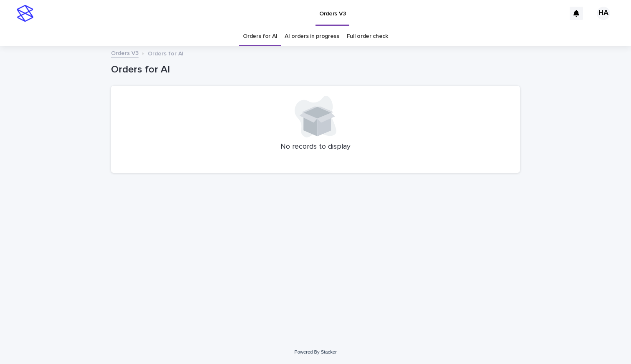 Image resolution: width=631 pixels, height=364 pixels. I want to click on a: Powered By Stacker, so click(315, 352).